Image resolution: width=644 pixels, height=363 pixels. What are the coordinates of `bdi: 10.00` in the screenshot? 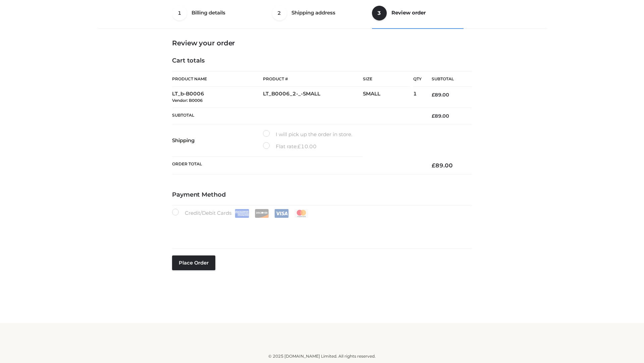 It's located at (307, 146).